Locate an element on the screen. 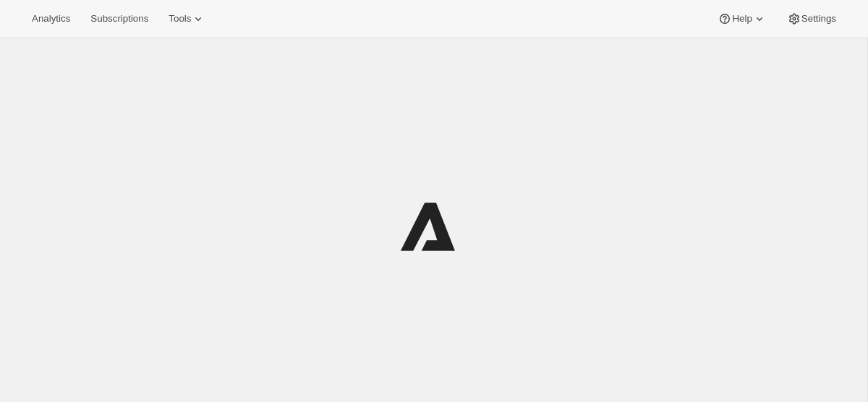 The image size is (868, 402). button: Subscriptions is located at coordinates (119, 18).